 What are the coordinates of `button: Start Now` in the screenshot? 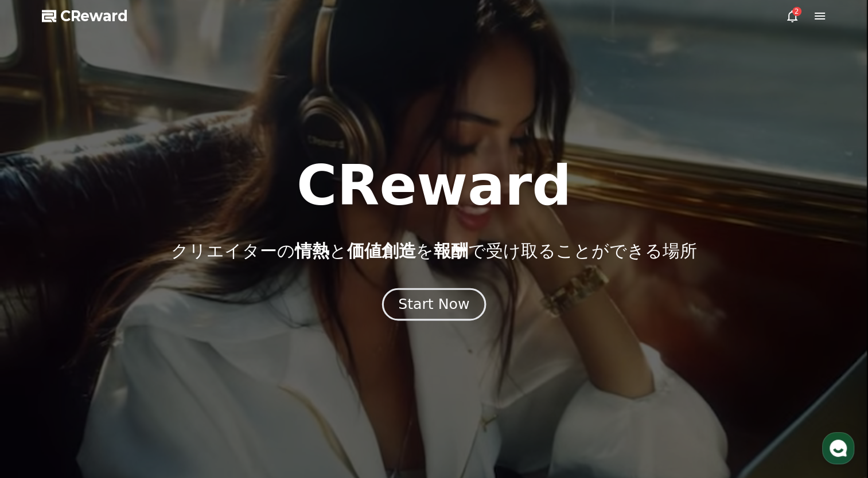 It's located at (433, 305).